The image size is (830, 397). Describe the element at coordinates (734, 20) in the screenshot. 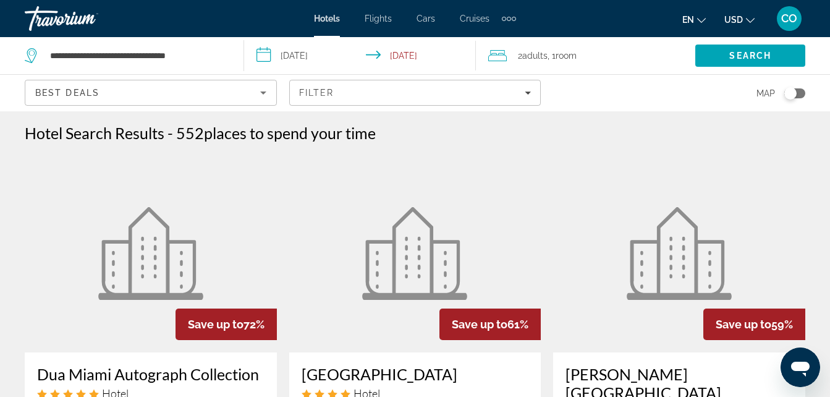

I see `span: USD` at that location.